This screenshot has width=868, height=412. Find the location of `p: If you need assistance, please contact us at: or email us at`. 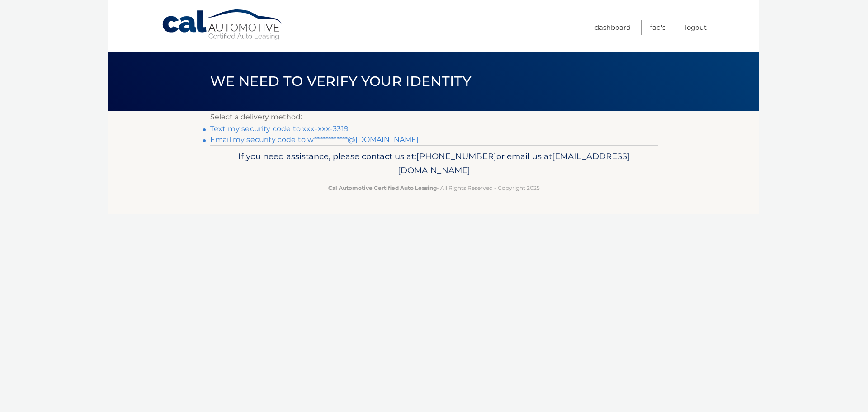

p: If you need assistance, please contact us at: or email us at is located at coordinates (434, 164).